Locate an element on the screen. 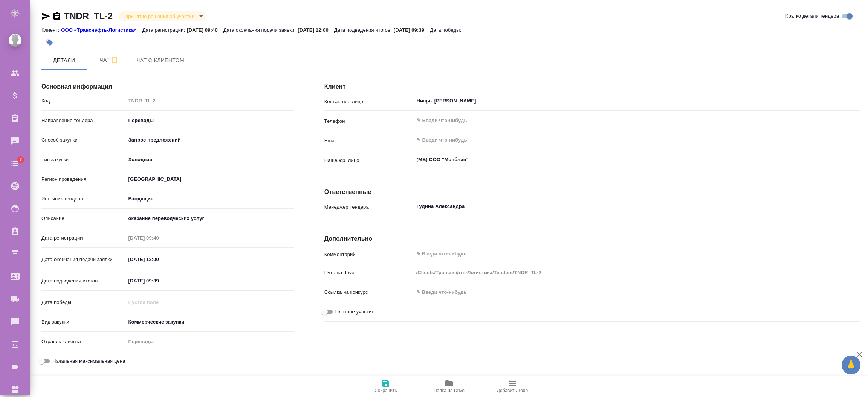 The height and width of the screenshot is (397, 868). button: Добавить тэг is located at coordinates (49, 43).